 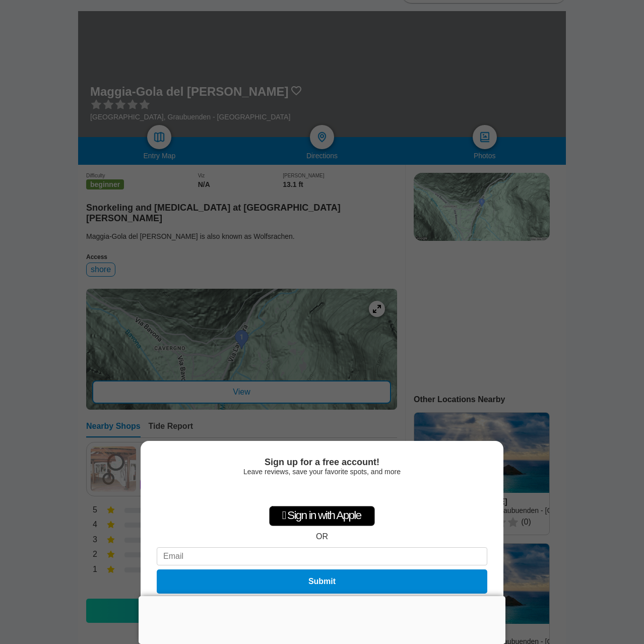 I want to click on div: Sign up for a free account!, so click(x=322, y=462).